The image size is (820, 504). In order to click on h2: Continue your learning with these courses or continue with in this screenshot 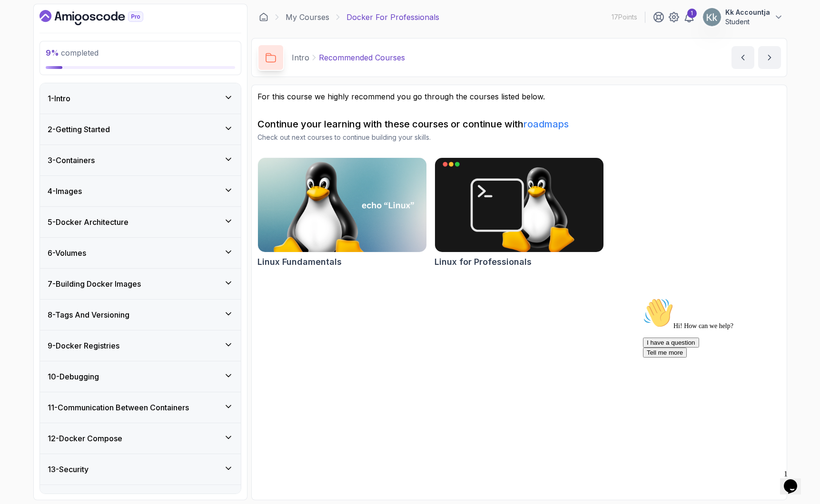, I will do `click(519, 124)`.